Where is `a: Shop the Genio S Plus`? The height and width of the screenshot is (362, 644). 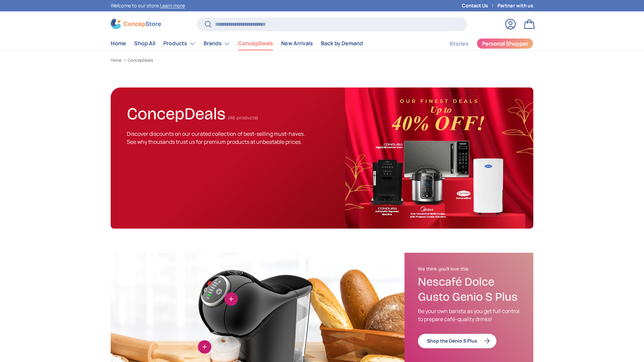 a: Shop the Genio S Plus is located at coordinates (457, 341).